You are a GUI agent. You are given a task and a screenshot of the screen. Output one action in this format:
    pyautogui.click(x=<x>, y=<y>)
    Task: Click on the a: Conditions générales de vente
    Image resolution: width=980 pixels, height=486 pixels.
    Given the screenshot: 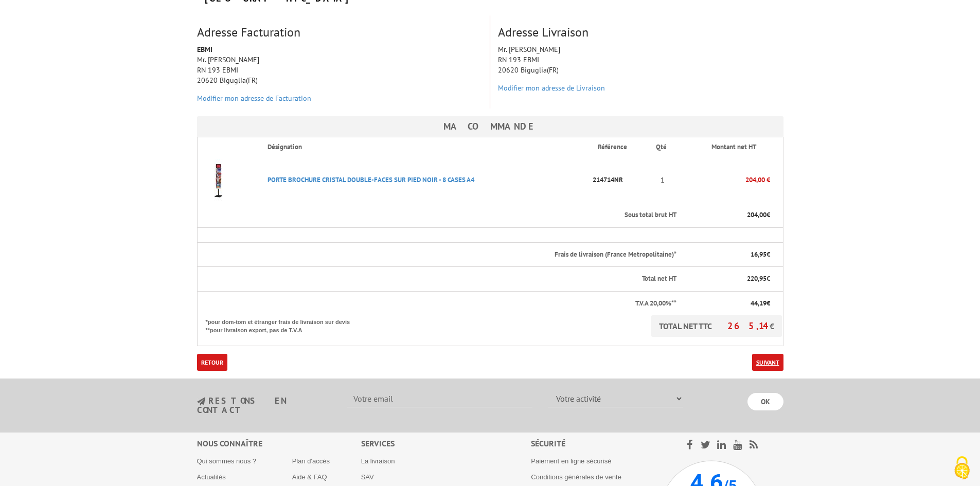 What is the action you would take?
    pyautogui.click(x=576, y=477)
    